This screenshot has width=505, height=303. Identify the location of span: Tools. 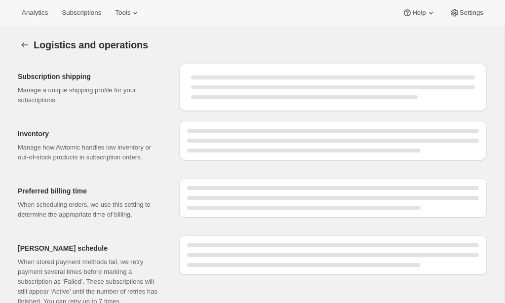
(122, 13).